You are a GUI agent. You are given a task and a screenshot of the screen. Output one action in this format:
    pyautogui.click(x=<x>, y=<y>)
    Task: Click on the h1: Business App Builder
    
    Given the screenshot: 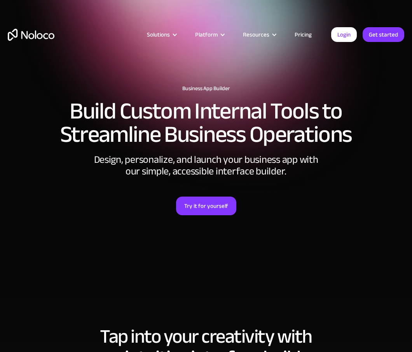 What is the action you would take?
    pyautogui.click(x=206, y=89)
    